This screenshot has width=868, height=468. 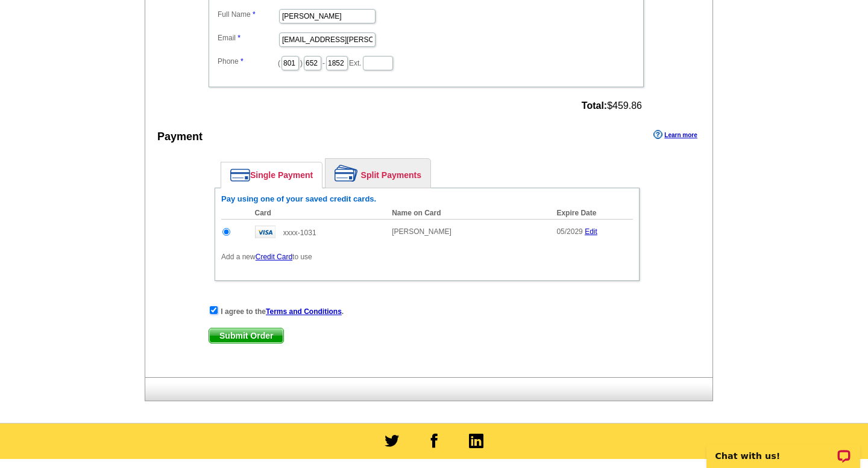 What do you see at coordinates (146, 26) in the screenshot?
I see `button: Open LiveChat chat widget` at bounding box center [146, 26].